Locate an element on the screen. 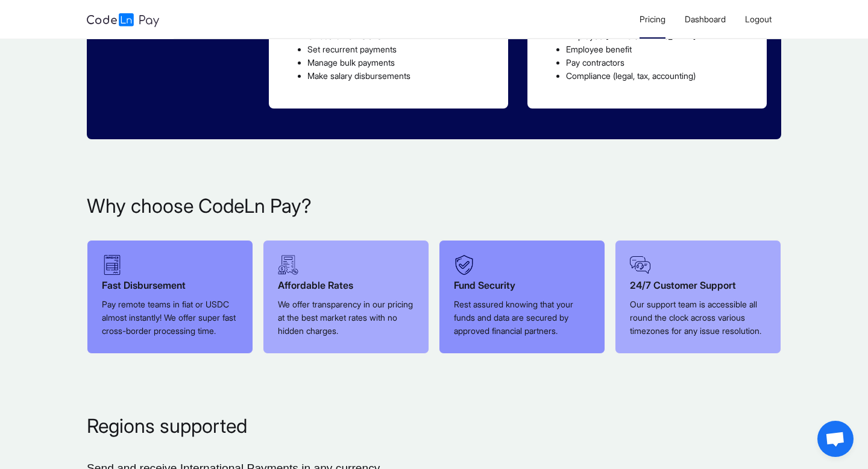 This screenshot has width=868, height=469. li: Make salary disbursements is located at coordinates (400, 76).